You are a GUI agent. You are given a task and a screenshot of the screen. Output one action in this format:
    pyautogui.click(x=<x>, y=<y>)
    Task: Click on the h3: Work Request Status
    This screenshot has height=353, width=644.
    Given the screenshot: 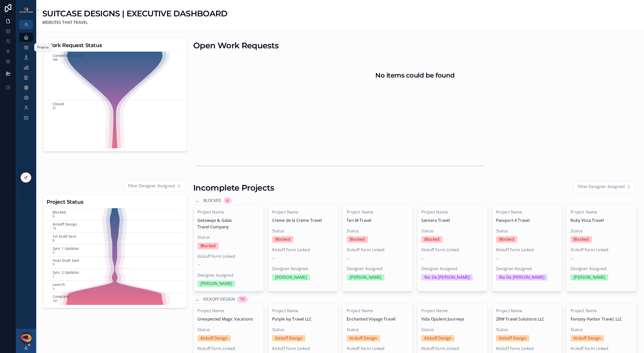 What is the action you would take?
    pyautogui.click(x=115, y=45)
    